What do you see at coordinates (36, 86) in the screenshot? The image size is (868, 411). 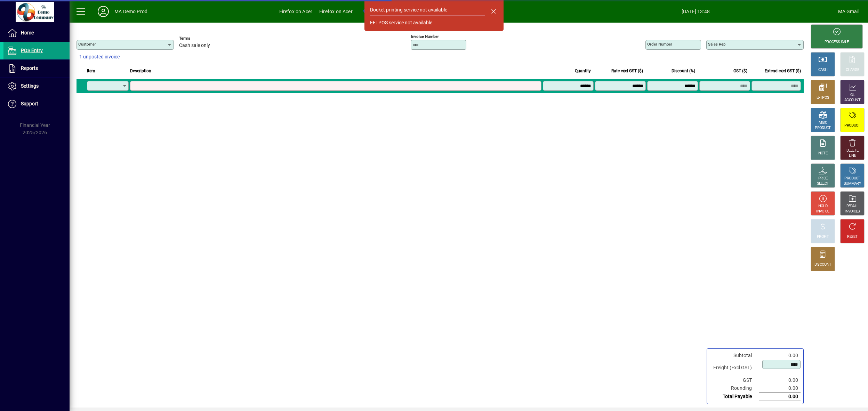 I see `a: Settings` at bounding box center [36, 86].